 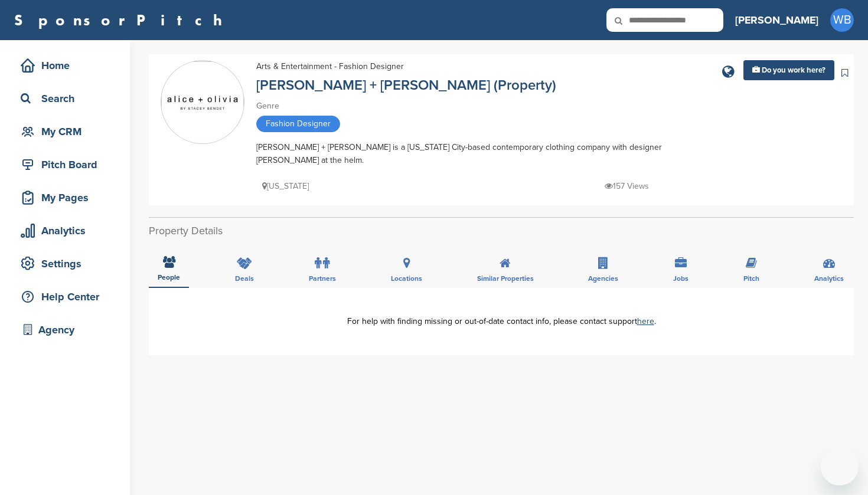 I want to click on a: Settings, so click(x=65, y=264).